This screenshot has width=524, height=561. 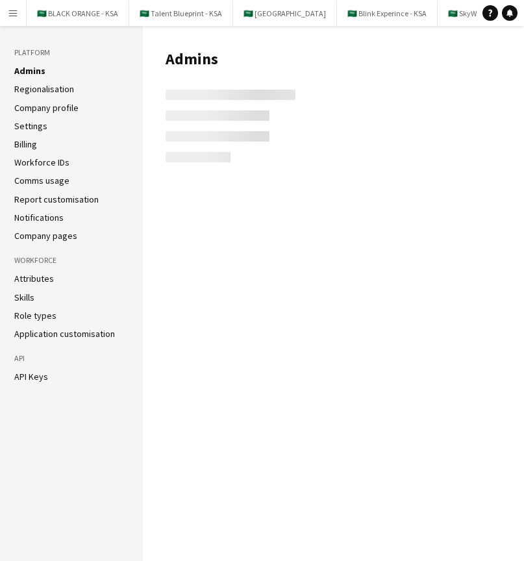 What do you see at coordinates (64, 334) in the screenshot?
I see `a: Application customisation` at bounding box center [64, 334].